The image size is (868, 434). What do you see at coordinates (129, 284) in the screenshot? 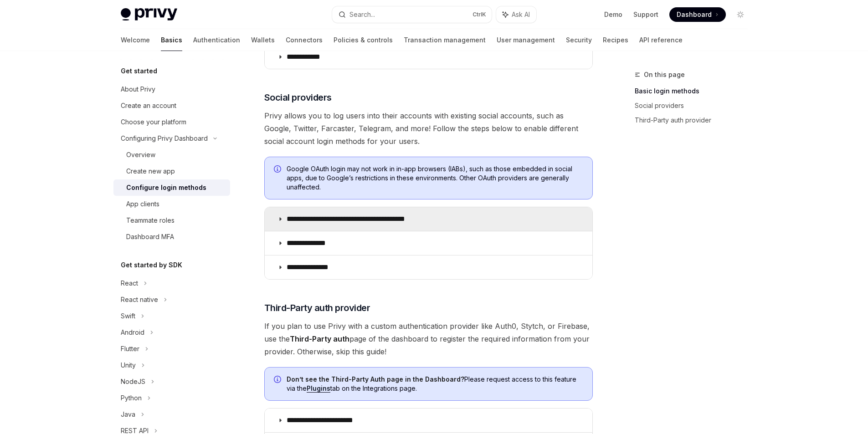
I see `div: React` at bounding box center [129, 284].